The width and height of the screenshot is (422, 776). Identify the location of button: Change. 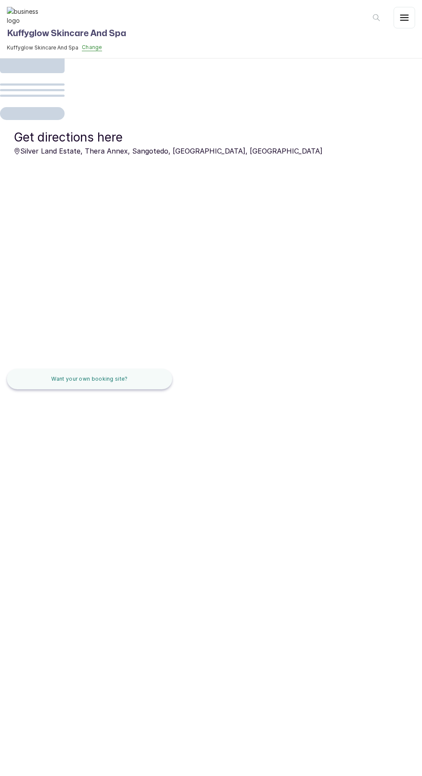
(92, 47).